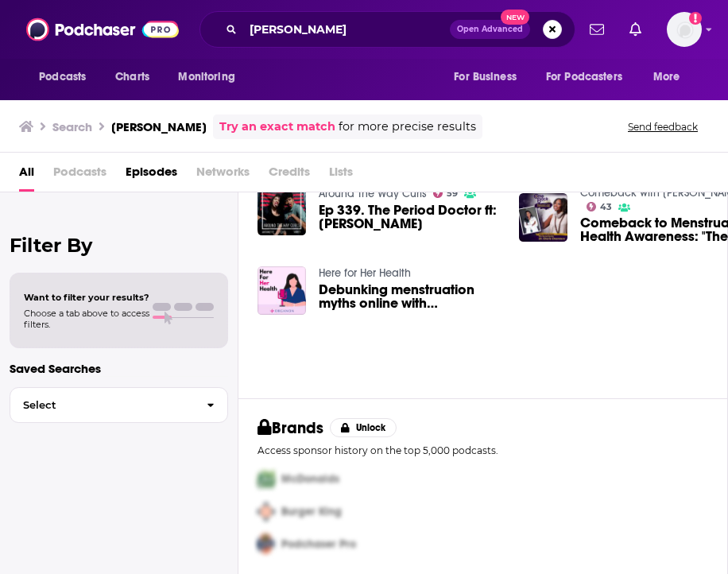  Describe the element at coordinates (446, 193) in the screenshot. I see `a: 59` at that location.